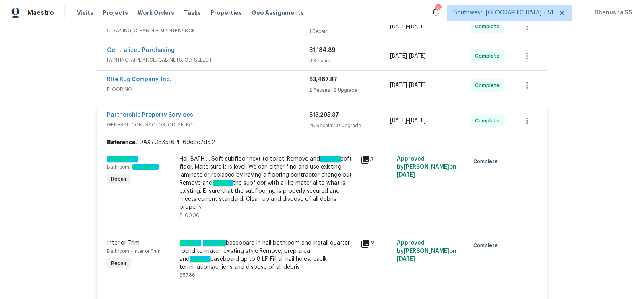 The width and height of the screenshot is (644, 299). What do you see at coordinates (438, 9) in the screenshot?
I see `div: 852` at bounding box center [438, 9].